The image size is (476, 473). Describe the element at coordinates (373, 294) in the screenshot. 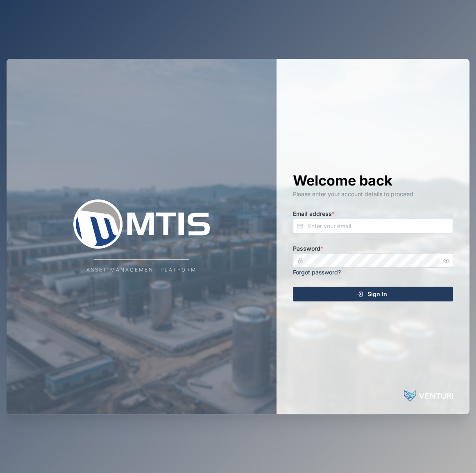

I see `button: Sign In` at that location.